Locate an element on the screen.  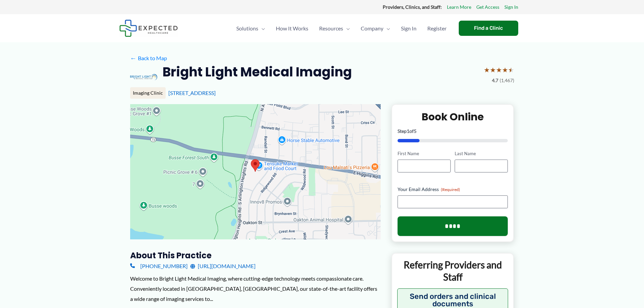
h2: Book Online is located at coordinates (453, 117).